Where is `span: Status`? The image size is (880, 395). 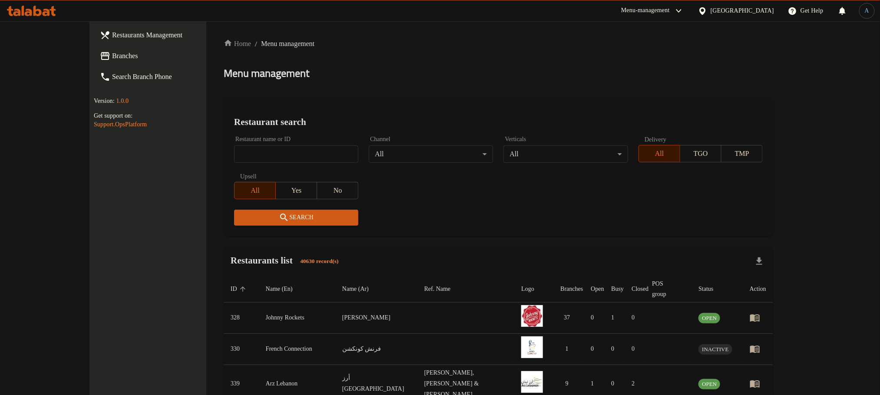
span: Status is located at coordinates (712, 289).